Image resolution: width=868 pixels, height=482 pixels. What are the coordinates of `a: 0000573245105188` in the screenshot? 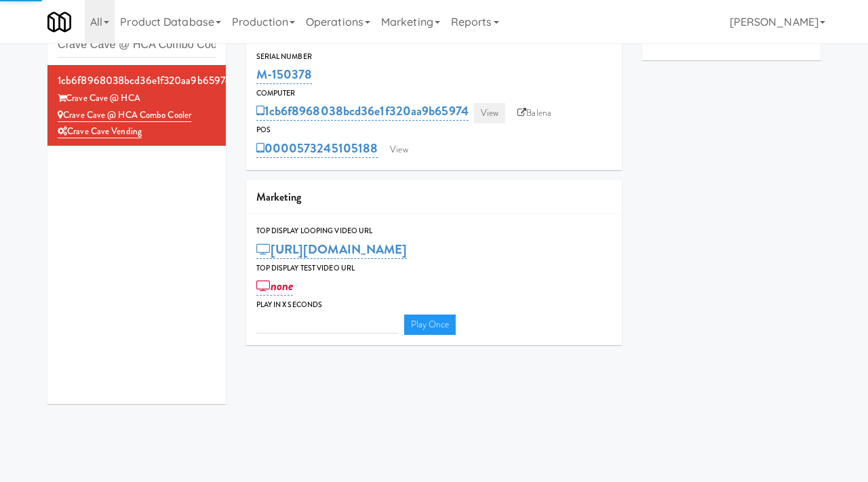 It's located at (317, 149).